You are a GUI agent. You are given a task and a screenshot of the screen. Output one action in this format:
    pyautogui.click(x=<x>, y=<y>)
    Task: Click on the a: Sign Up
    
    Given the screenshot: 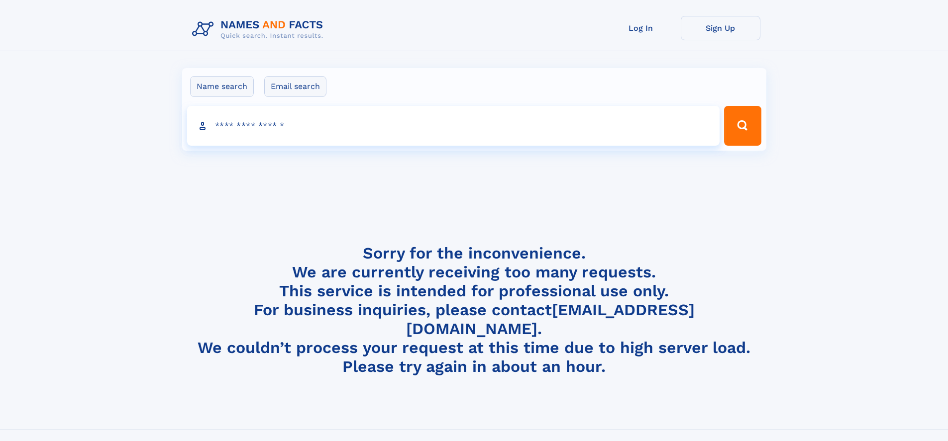 What is the action you would take?
    pyautogui.click(x=721, y=28)
    